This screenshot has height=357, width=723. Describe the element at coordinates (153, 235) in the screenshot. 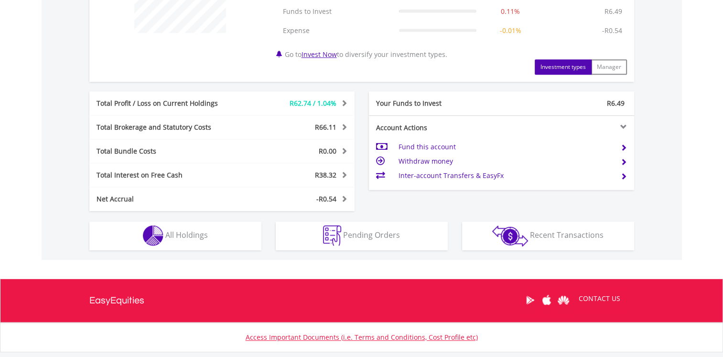

I see `img: holdings-wht.png` at that location.